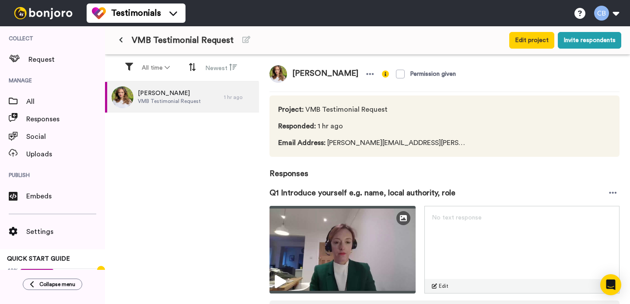 The height and width of the screenshot is (304, 630). I want to click on div: Open Intercom Messenger, so click(611, 284).